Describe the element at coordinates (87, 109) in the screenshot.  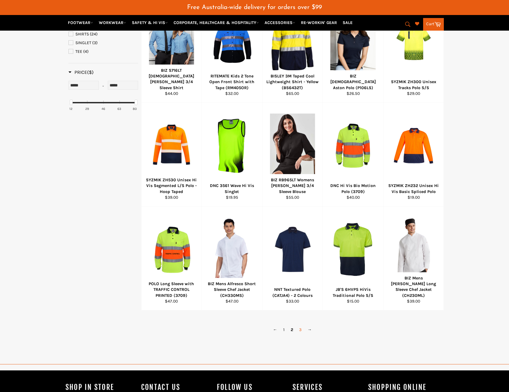
I see `div: 29` at that location.